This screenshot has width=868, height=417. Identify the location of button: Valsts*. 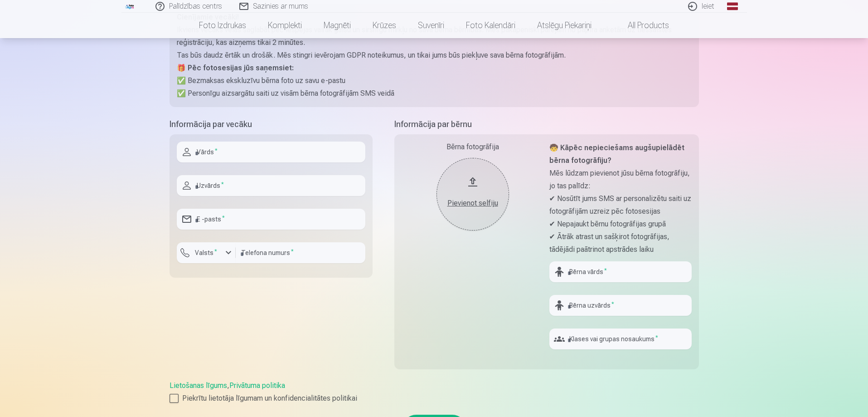
(206, 253).